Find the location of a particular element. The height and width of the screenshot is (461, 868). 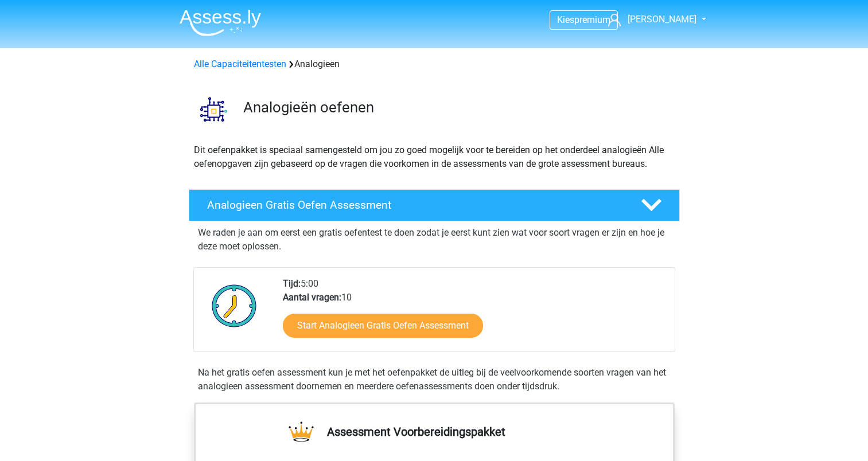

img: Klok is located at coordinates (234, 306).